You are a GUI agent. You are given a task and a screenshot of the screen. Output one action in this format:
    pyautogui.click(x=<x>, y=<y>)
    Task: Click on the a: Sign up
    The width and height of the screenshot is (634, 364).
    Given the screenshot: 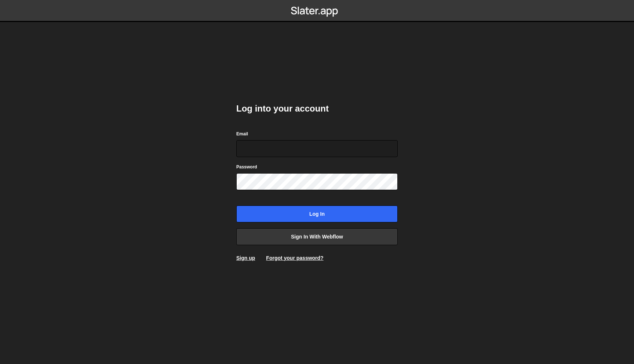 What is the action you would take?
    pyautogui.click(x=245, y=258)
    